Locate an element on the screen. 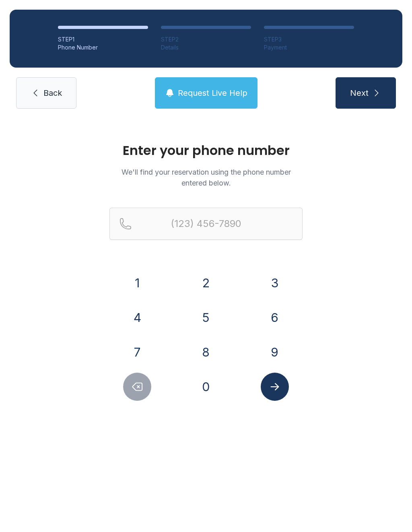 The image size is (412, 532). button: 8 is located at coordinates (206, 352).